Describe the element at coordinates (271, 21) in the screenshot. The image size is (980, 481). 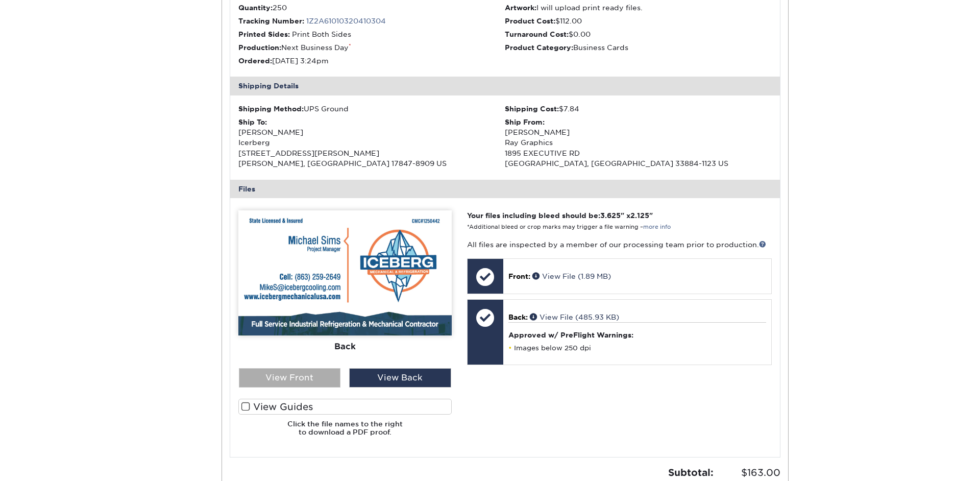
I see `strong: Tracking Number:` at that location.